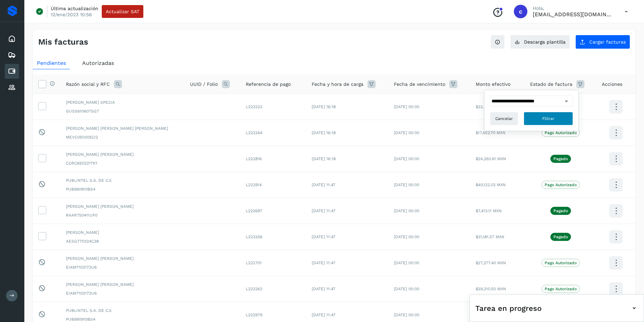 The height and width of the screenshot is (322, 644). Describe the element at coordinates (491, 107) in the screenshot. I see `span: $22,680.00 MXN` at that location.